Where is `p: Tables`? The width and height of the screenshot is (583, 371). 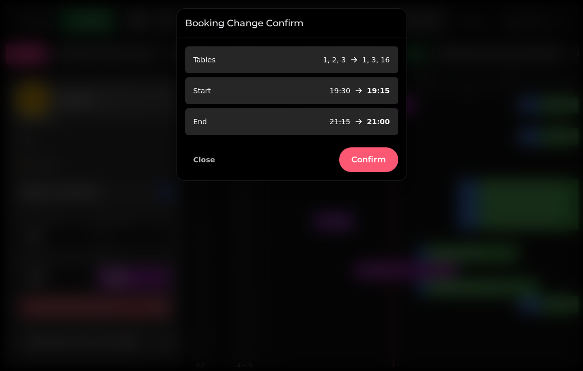
p: Tables is located at coordinates (205, 60).